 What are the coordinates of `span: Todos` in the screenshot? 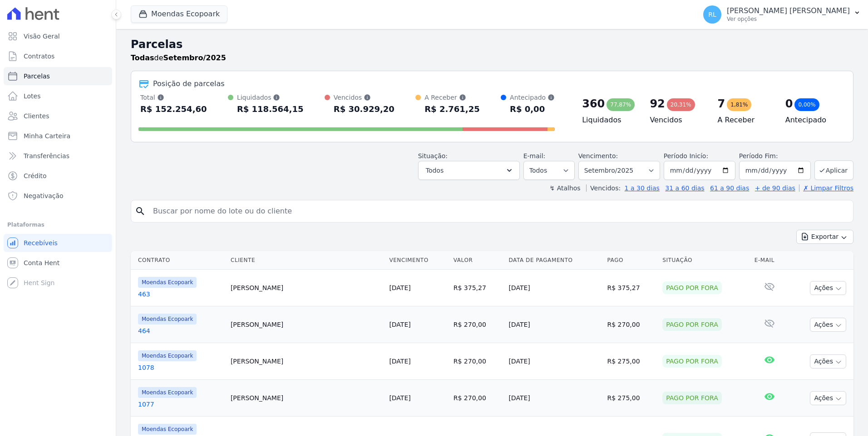 It's located at (434, 171).